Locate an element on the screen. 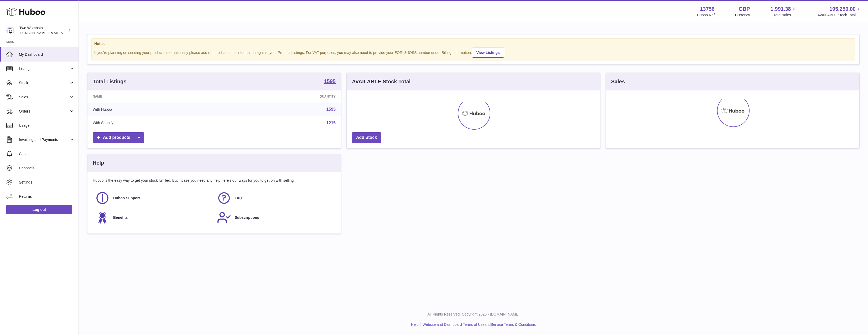  h3: AVAILABLE Stock Total is located at coordinates (381, 81).